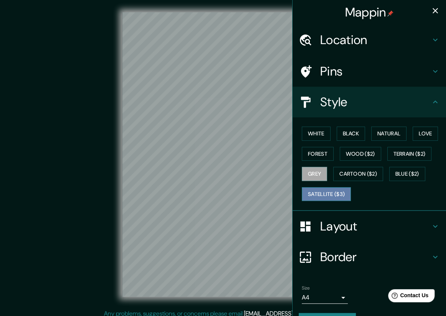  What do you see at coordinates (410, 154) in the screenshot?
I see `button: Terrain ($2)` at bounding box center [410, 154].